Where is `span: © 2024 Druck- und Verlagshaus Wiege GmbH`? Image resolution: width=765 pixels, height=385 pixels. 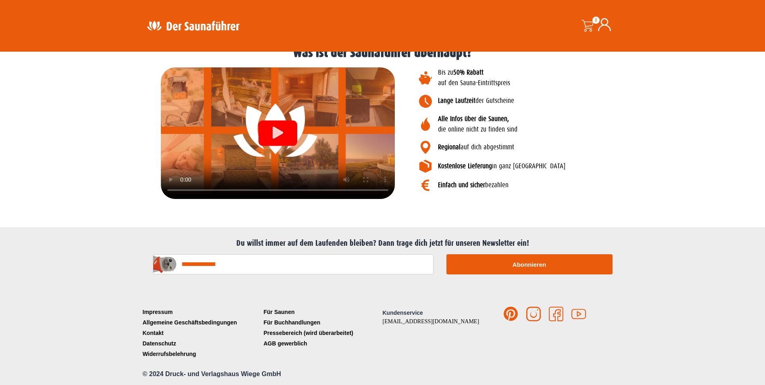 span: © 2024 Druck- und Verlagshaus Wiege GmbH is located at coordinates (212, 374).